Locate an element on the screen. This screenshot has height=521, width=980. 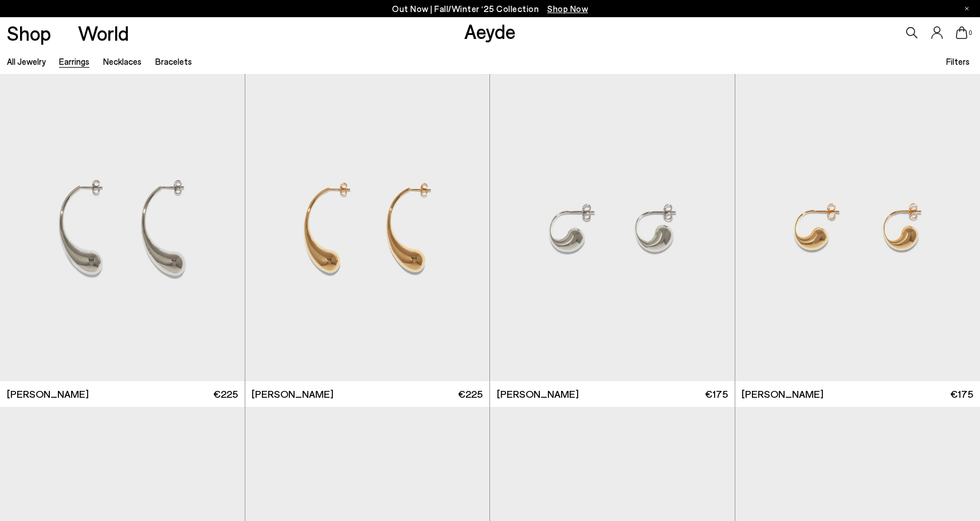
a: Earrings is located at coordinates (74, 62).